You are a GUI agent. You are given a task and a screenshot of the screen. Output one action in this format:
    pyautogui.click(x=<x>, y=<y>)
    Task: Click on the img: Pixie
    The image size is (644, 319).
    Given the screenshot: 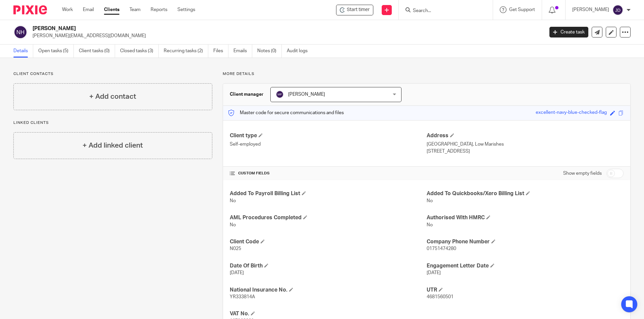 What is the action you would take?
    pyautogui.click(x=30, y=10)
    